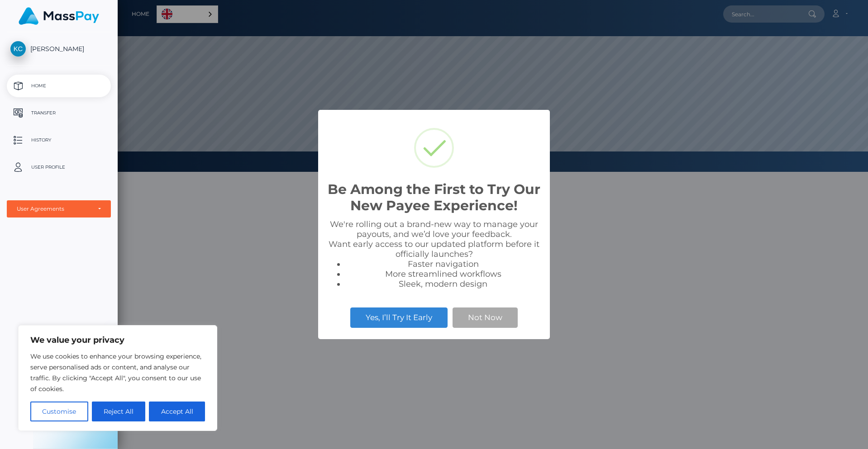 The height and width of the screenshot is (449, 868). I want to click on p: User Profile, so click(59, 168).